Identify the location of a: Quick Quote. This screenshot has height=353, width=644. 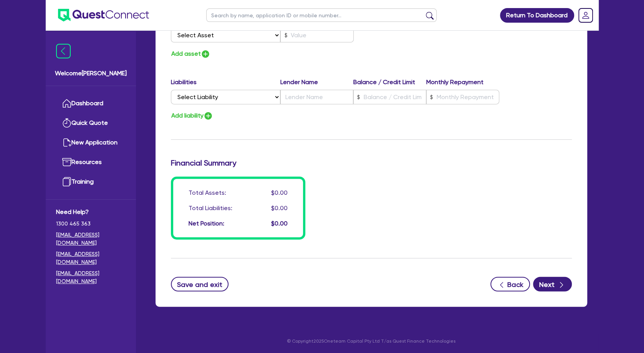
(90, 123).